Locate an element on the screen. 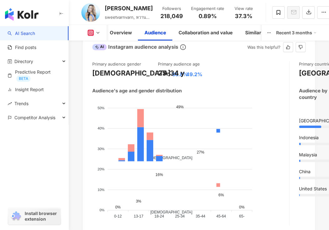 This screenshot has height=230, width=329. tspan: 18-24 is located at coordinates (159, 217).